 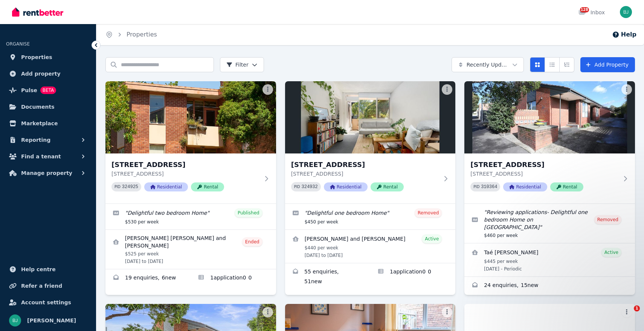 What do you see at coordinates (488, 65) in the screenshot?
I see `span: Recently Updated` at bounding box center [488, 65].